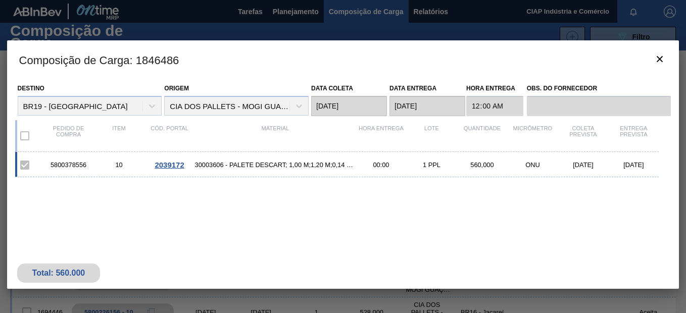 The image size is (686, 313). What do you see at coordinates (431, 165) in the screenshot?
I see `div: 1 PPL` at bounding box center [431, 165].